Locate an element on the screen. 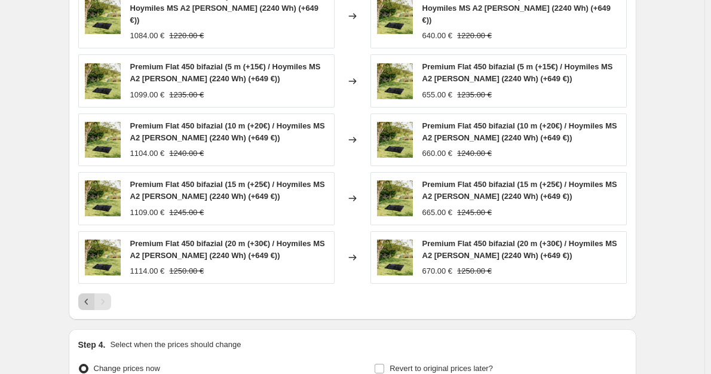 This screenshot has height=374, width=711. div: 660.00 € is located at coordinates (438, 154).